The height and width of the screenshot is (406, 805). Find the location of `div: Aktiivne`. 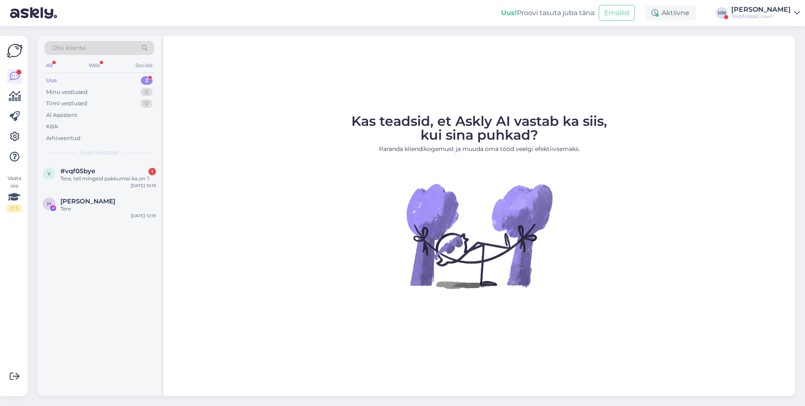

div: Aktiivne is located at coordinates (670, 13).